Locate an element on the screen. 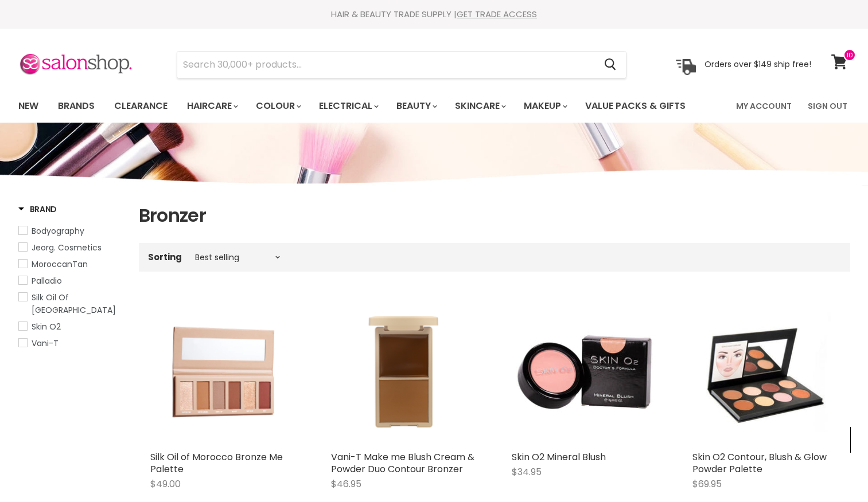  a: Skin O2 is located at coordinates (71, 326).